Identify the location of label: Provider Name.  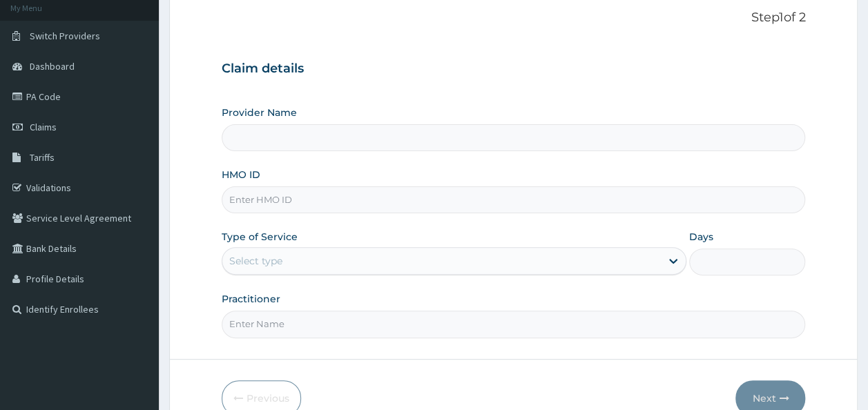
(259, 112).